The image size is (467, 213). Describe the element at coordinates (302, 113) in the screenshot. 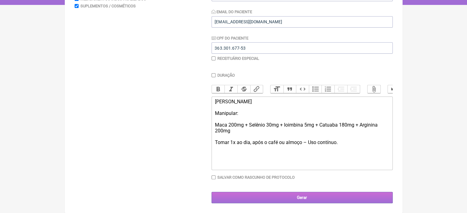

I see `div: Manipular:` at that location.